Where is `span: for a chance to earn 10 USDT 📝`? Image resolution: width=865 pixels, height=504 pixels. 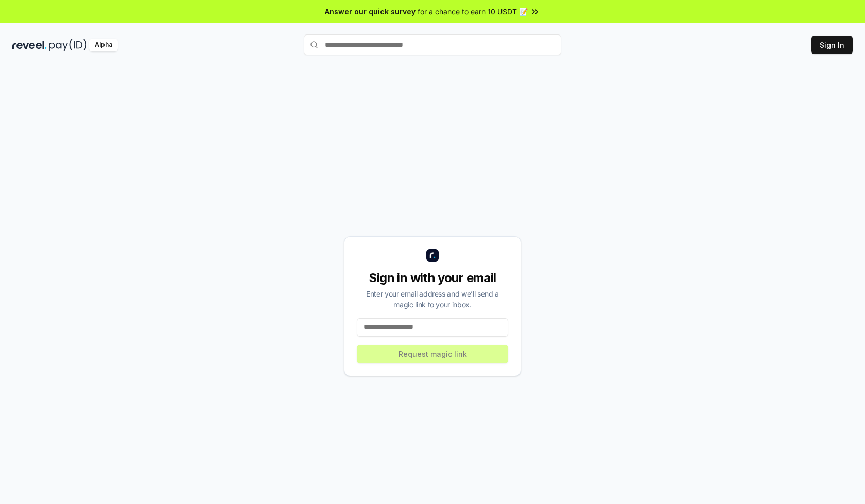 span: for a chance to earn 10 USDT 📝 is located at coordinates (472, 11).